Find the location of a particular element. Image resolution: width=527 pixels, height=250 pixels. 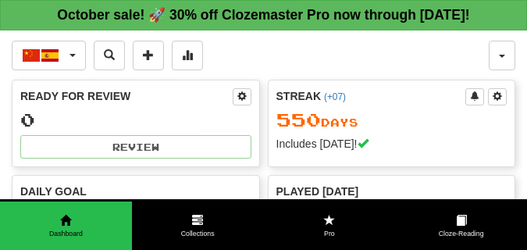

span: Collections is located at coordinates (198, 233).